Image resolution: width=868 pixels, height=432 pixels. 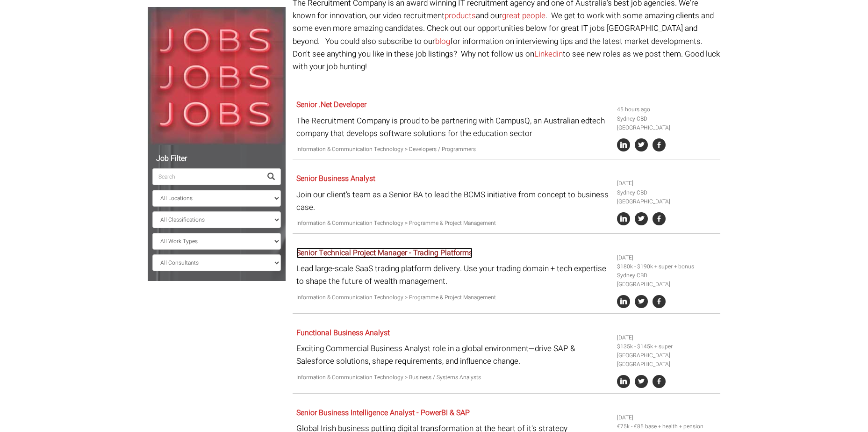 What do you see at coordinates (343, 333) in the screenshot?
I see `a: Functional Business Analyst` at bounding box center [343, 333].